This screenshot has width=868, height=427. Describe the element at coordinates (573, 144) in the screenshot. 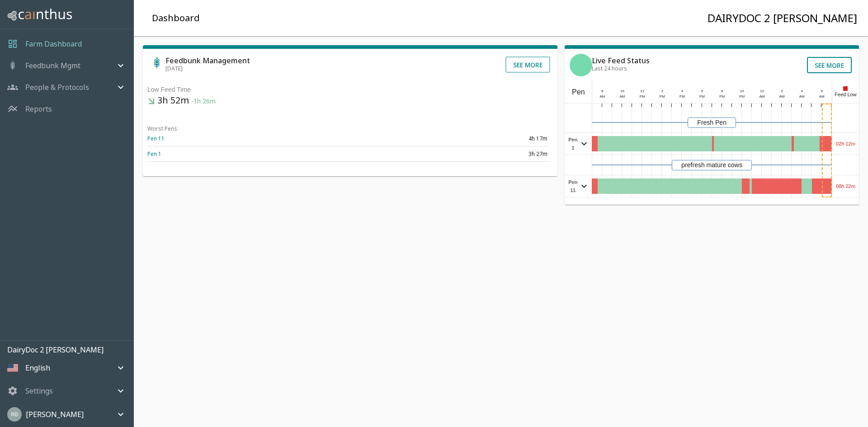

I see `span: Pen 1` at that location.